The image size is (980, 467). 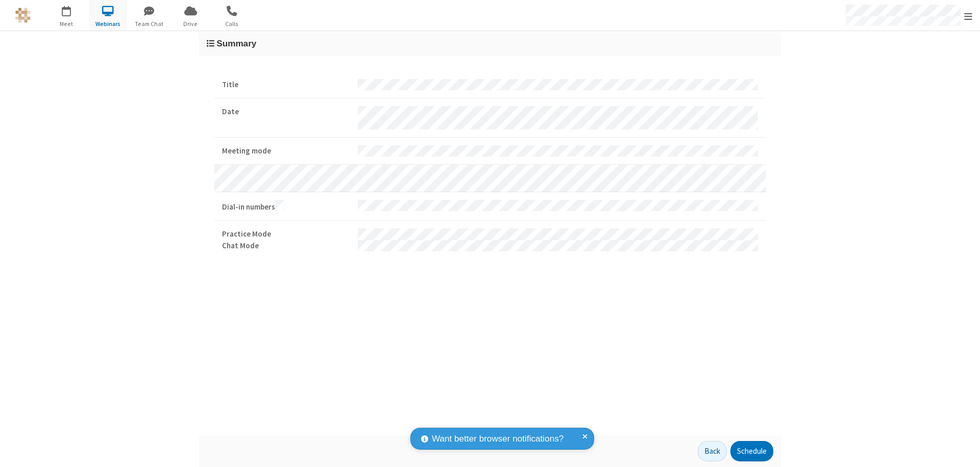 I want to click on strong: Practice Mode, so click(x=286, y=234).